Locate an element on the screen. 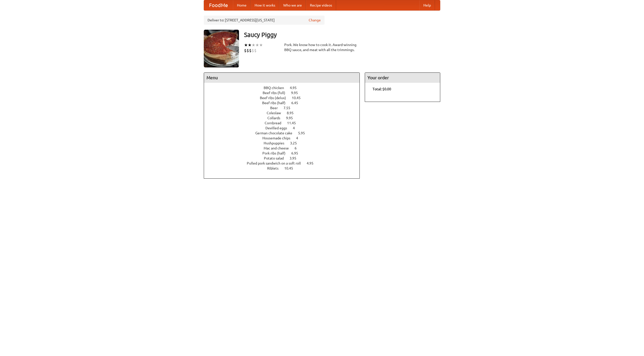 The width and height of the screenshot is (644, 356). a: Devilled eggs 4 is located at coordinates (285, 128).